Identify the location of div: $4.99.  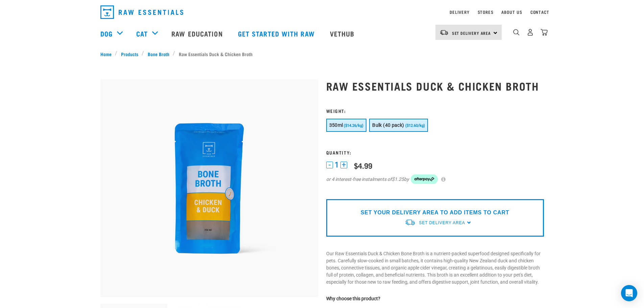
(363, 165).